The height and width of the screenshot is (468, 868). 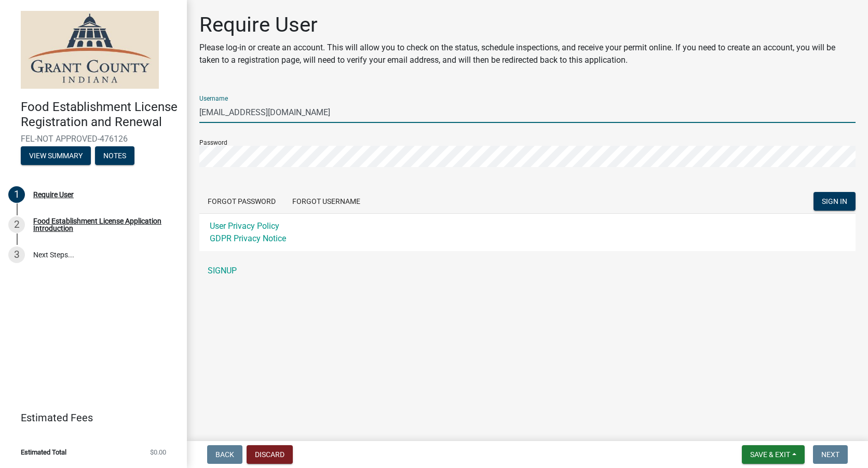 I want to click on h4: Food Establishment License Registration and Renewal, so click(x=100, y=115).